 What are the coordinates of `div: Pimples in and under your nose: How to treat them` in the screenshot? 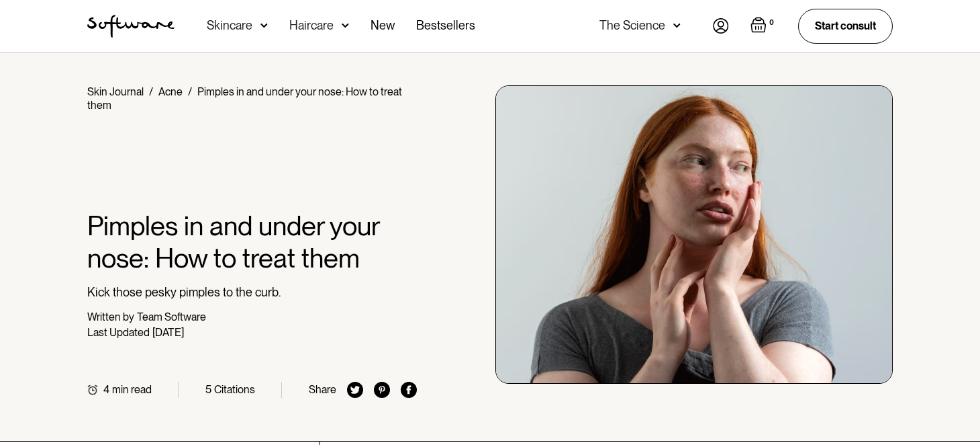 It's located at (244, 98).